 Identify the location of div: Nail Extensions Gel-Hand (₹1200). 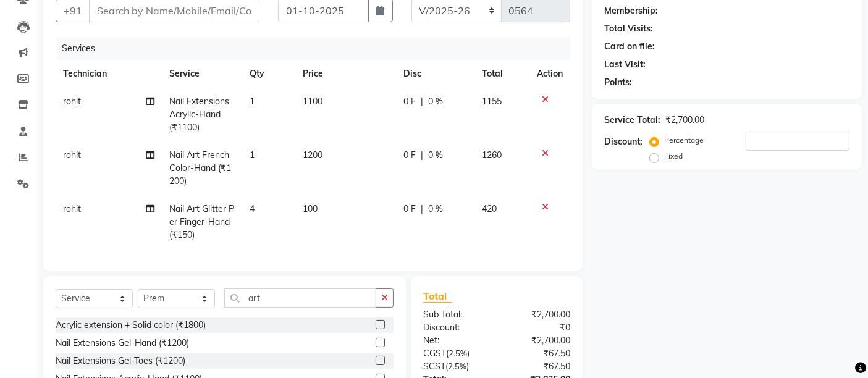
(122, 343).